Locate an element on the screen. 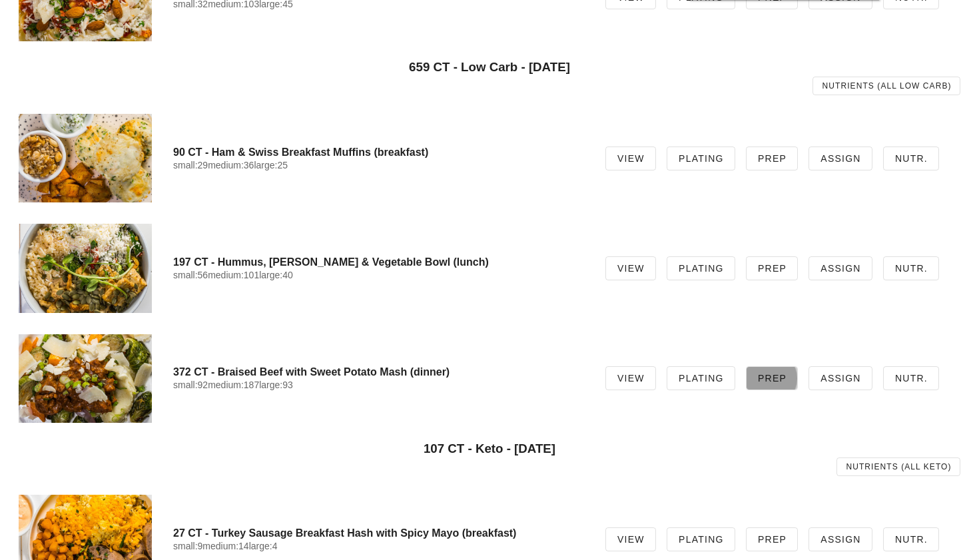  span: medium:14 is located at coordinates (225, 546).